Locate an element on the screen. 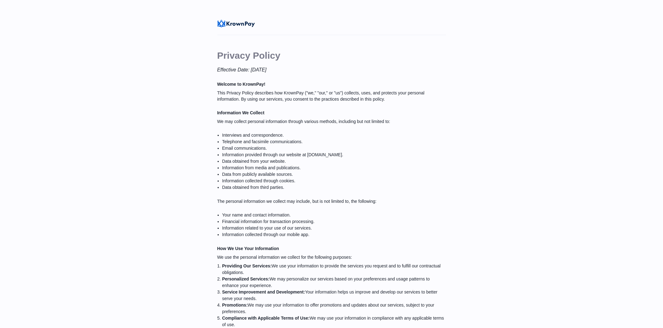 Image resolution: width=663 pixels, height=328 pixels. li: Data obtained from third parties. is located at coordinates (283, 187).